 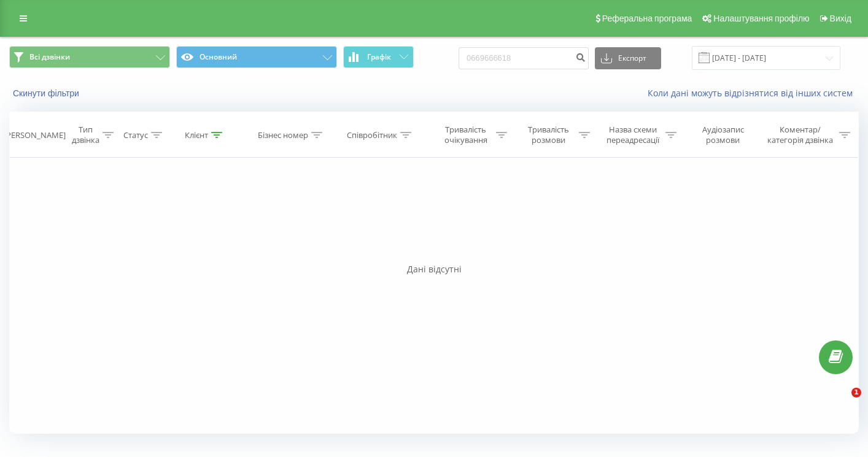 I want to click on span: Вихід, so click(x=840, y=18).